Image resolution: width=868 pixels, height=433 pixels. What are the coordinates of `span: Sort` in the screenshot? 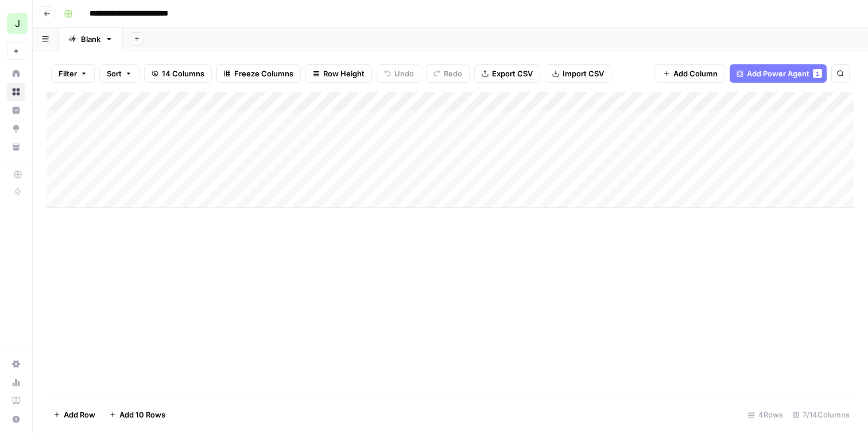 It's located at (114, 73).